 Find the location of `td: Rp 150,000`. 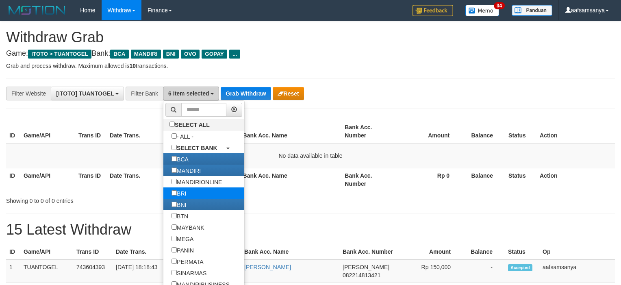

td: Rp 150,000 is located at coordinates (431, 271).